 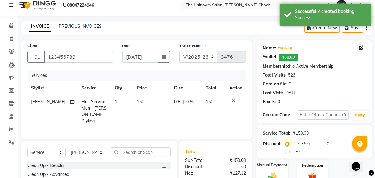 I want to click on a: INVOICE, so click(x=40, y=27).